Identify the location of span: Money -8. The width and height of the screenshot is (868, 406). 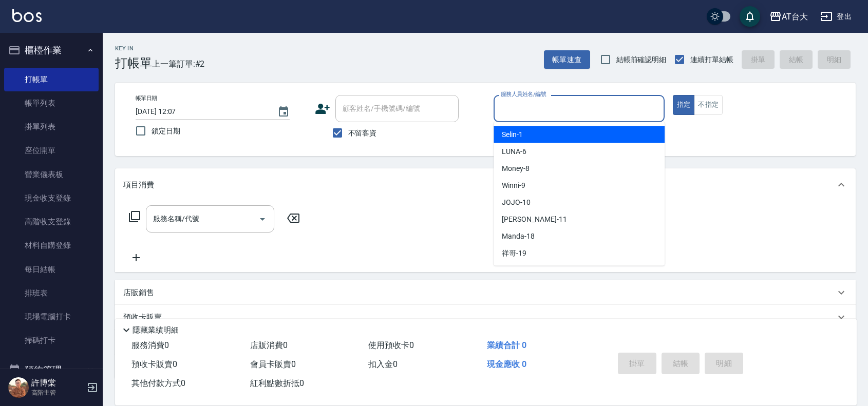
(515, 168).